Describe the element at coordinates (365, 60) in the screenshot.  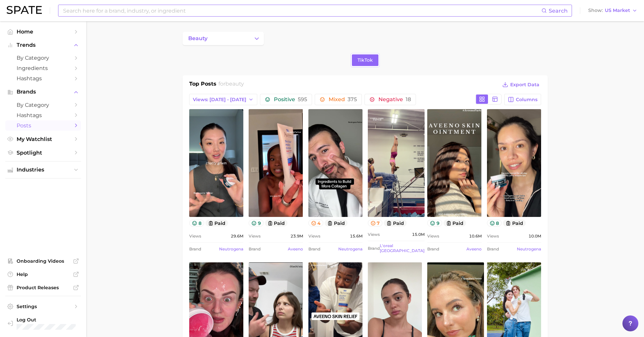
I see `a: TikTok` at that location.